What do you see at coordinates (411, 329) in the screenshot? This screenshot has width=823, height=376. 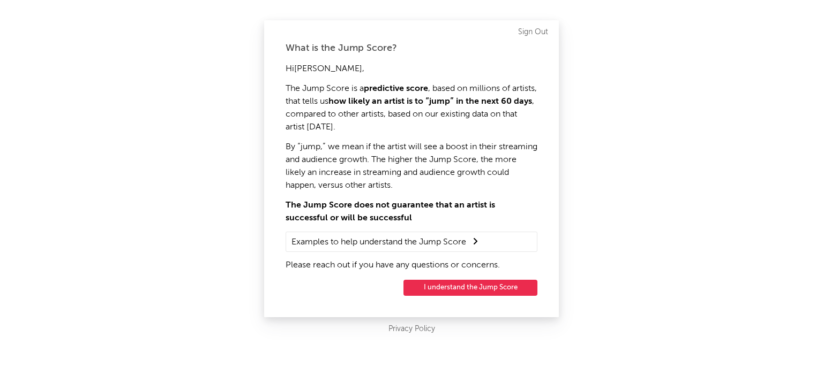 I see `a: Privacy Policy` at bounding box center [411, 329].